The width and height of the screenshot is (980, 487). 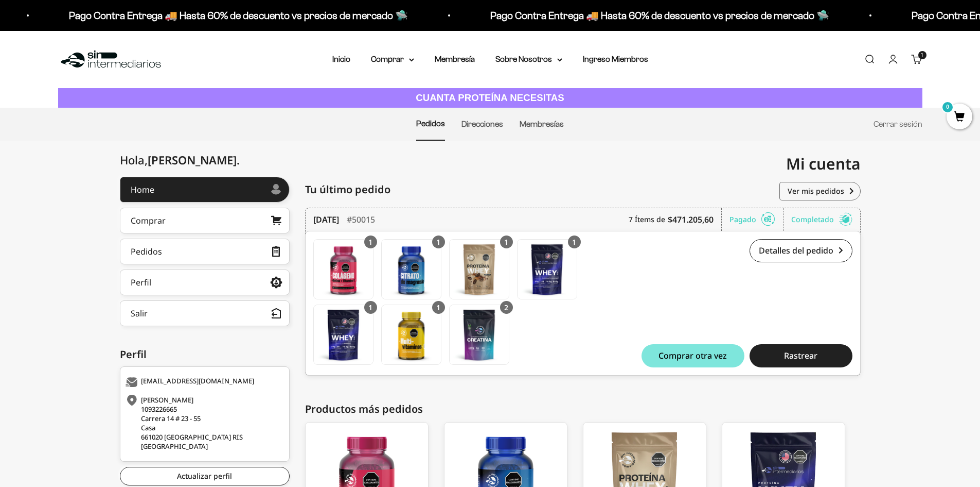 I want to click on a: 0, so click(x=959, y=118).